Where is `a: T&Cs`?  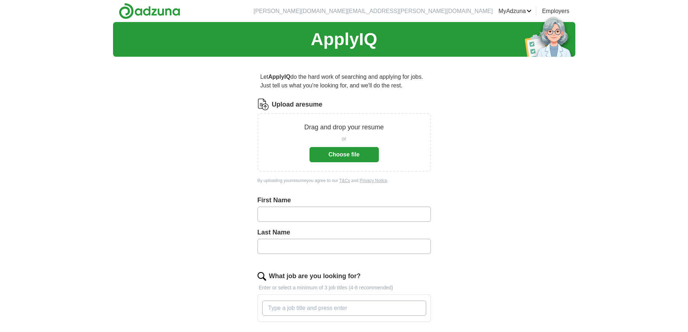
a: T&Cs is located at coordinates (344, 180).